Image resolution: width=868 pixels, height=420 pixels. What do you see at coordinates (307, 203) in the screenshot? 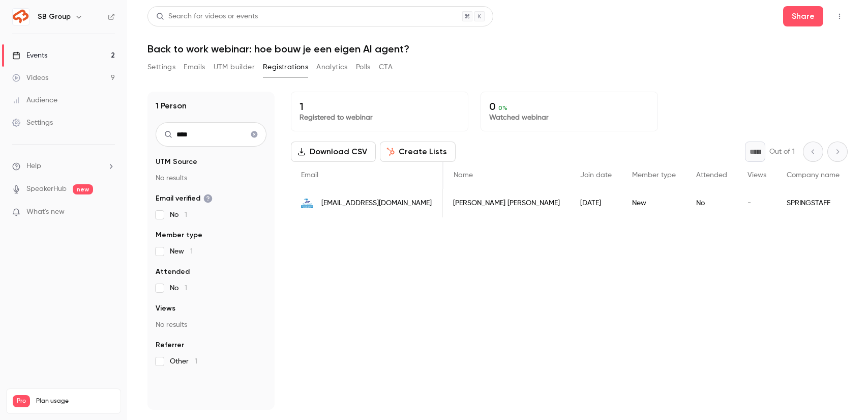
I see `img: springstaff.nl` at bounding box center [307, 203].